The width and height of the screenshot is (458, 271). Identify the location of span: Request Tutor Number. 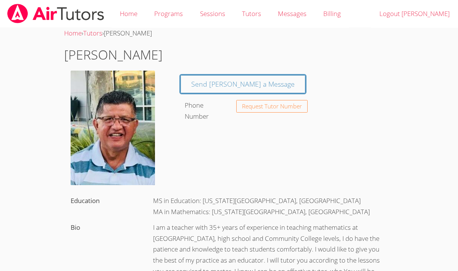
(272, 106).